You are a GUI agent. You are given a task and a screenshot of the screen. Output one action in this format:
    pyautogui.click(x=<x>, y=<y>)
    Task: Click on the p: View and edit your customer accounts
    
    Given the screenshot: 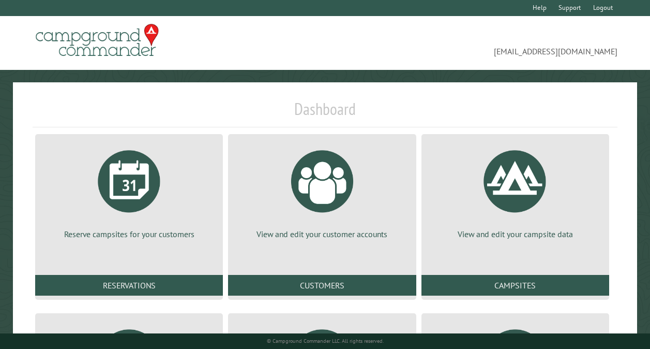 What is the action you would take?
    pyautogui.click(x=322, y=234)
    